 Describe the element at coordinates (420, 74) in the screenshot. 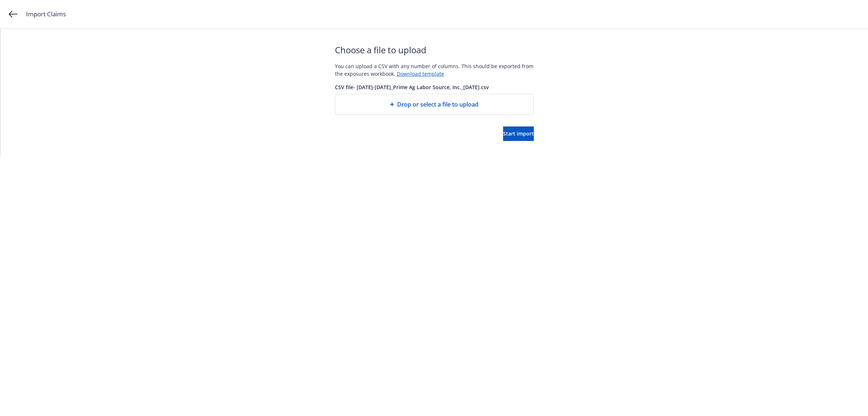

I see `a: Download template` at that location.